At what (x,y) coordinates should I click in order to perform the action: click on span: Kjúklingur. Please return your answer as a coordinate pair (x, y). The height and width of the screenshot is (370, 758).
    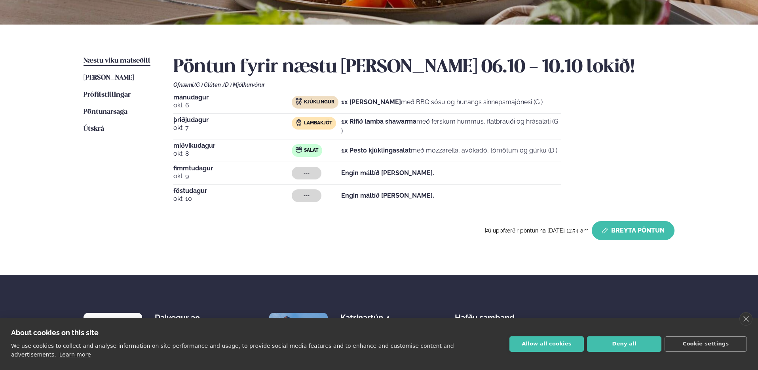
    Looking at the image, I should click on (319, 102).